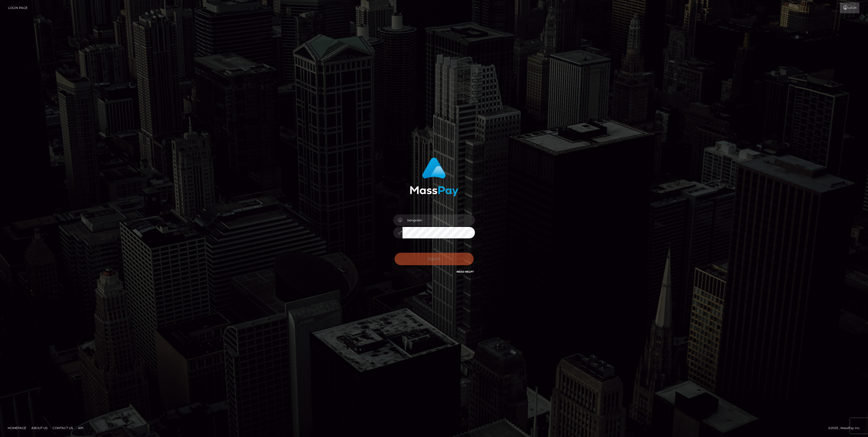 The height and width of the screenshot is (437, 868). I want to click on a: Login Page, so click(18, 8).